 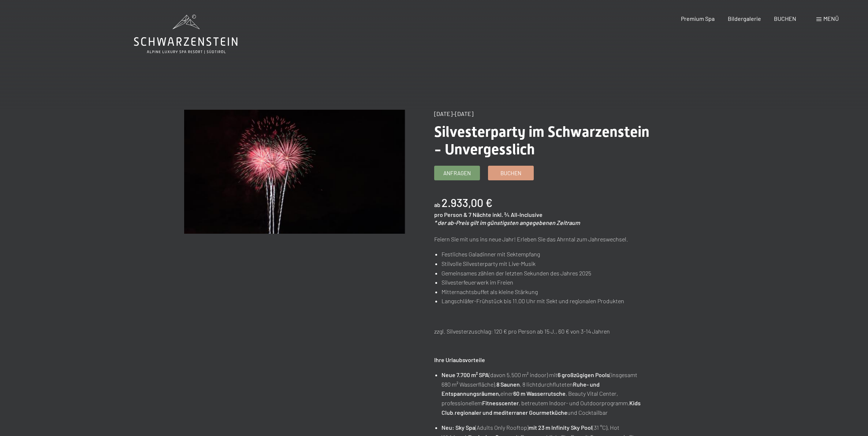 I want to click on strong: 60 m Wasserrutsche, so click(x=539, y=393).